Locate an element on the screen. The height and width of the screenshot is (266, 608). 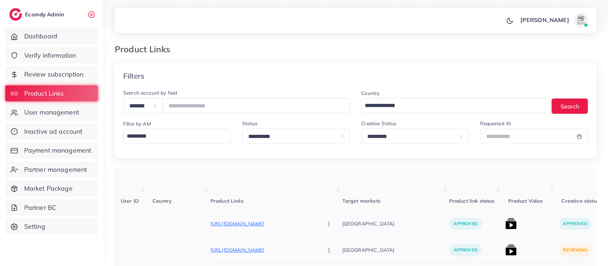
label: Creative Status is located at coordinates (379, 124).